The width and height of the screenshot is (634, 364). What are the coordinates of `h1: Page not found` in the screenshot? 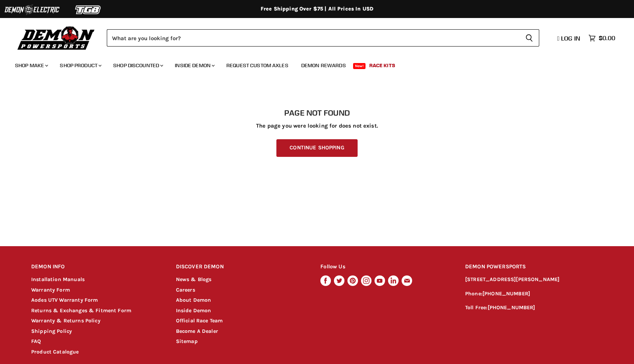 It's located at (317, 113).